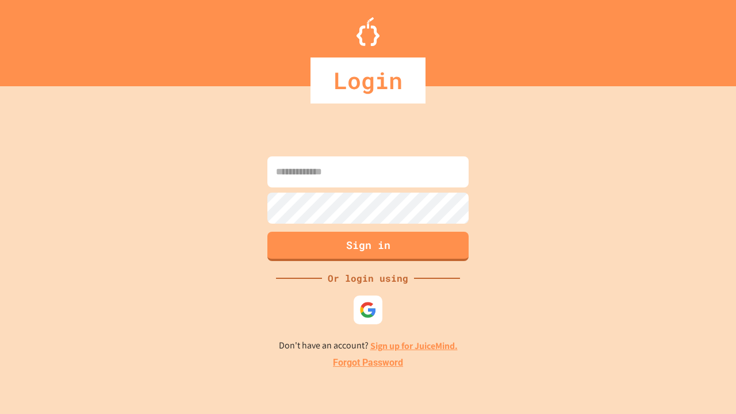 Image resolution: width=736 pixels, height=414 pixels. What do you see at coordinates (368, 310) in the screenshot?
I see `img: google-icon.svg` at bounding box center [368, 310].